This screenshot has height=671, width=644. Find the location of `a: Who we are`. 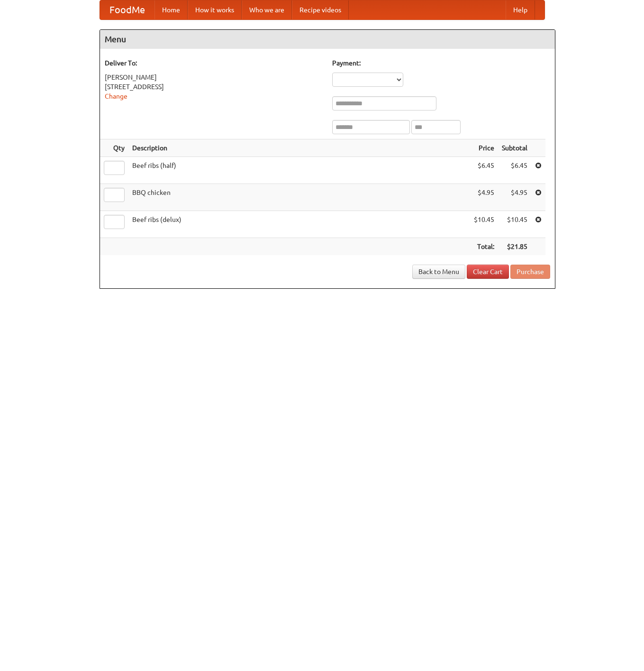

a: Who we are is located at coordinates (267, 10).